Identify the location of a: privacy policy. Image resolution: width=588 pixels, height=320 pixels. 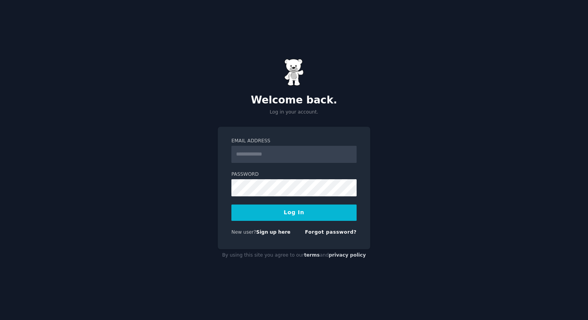
(347, 255).